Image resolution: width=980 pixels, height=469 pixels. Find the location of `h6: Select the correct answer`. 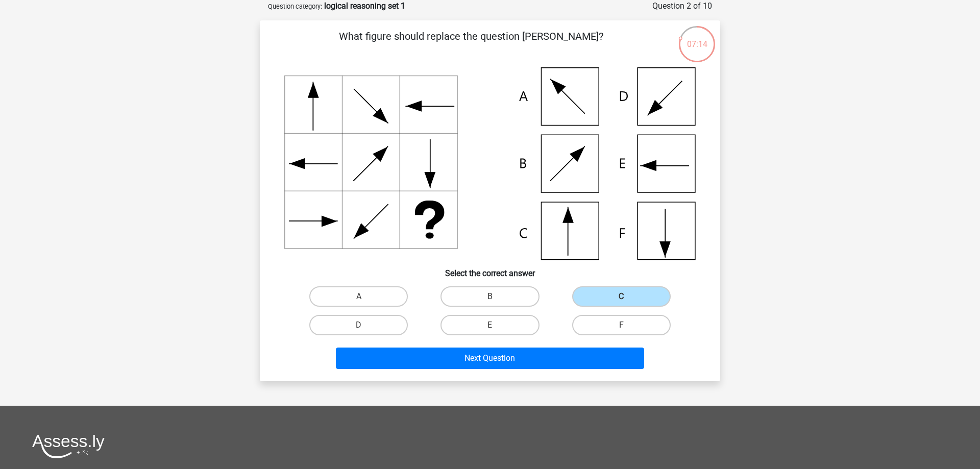

h6: Select the correct answer is located at coordinates (490, 269).